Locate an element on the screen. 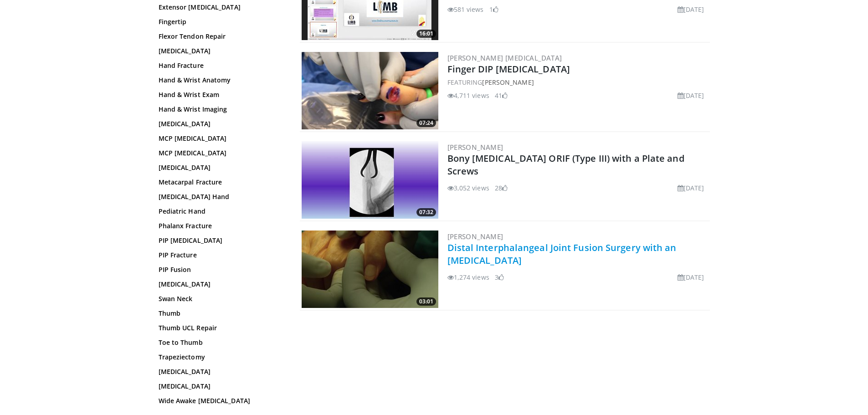 Image resolution: width=868 pixels, height=415 pixels. li: 41 is located at coordinates (501, 95).